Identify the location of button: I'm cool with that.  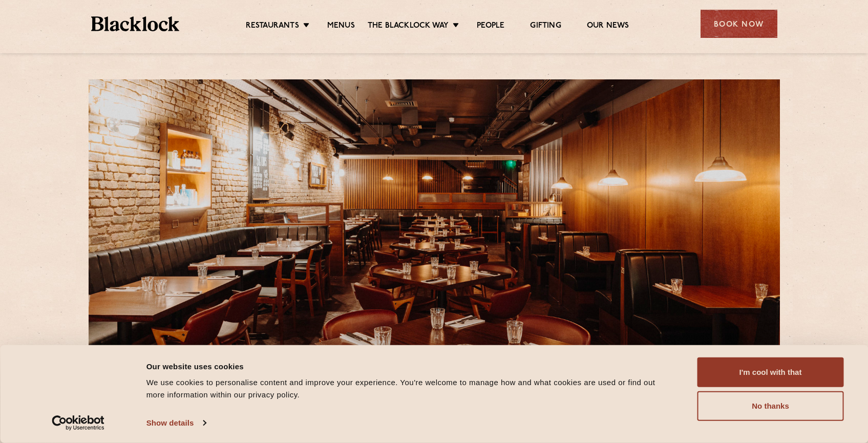
(771, 373).